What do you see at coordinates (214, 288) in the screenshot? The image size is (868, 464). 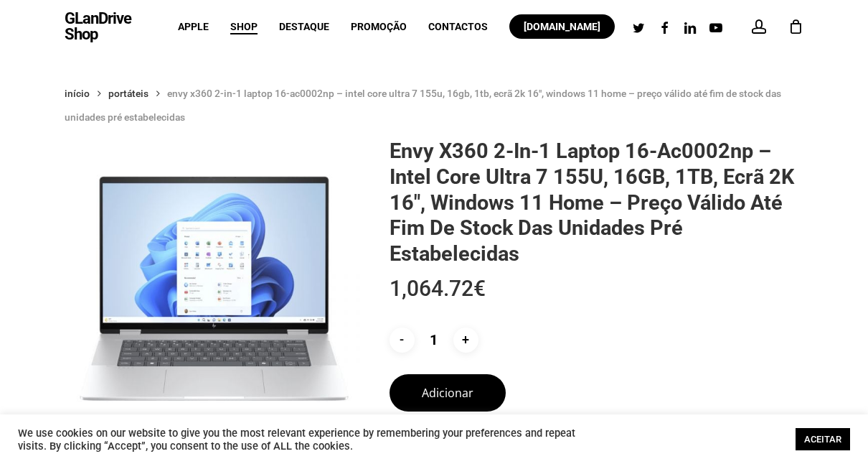 I see `img: Placeholder` at bounding box center [214, 288].